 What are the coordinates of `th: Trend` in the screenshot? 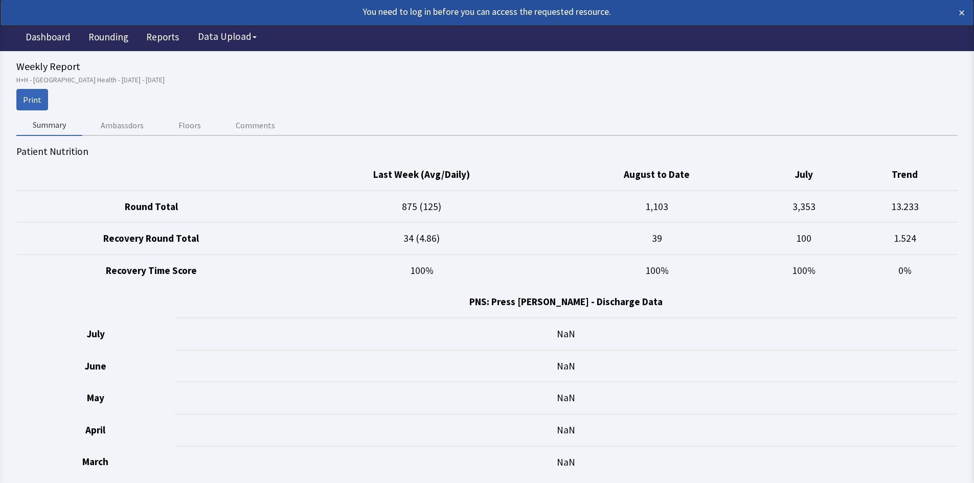 It's located at (904, 175).